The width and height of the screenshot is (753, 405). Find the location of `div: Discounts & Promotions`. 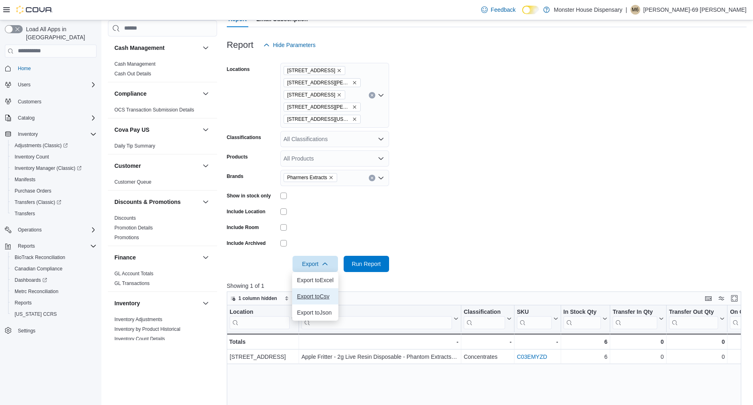

div: Discounts & Promotions is located at coordinates (162, 230).